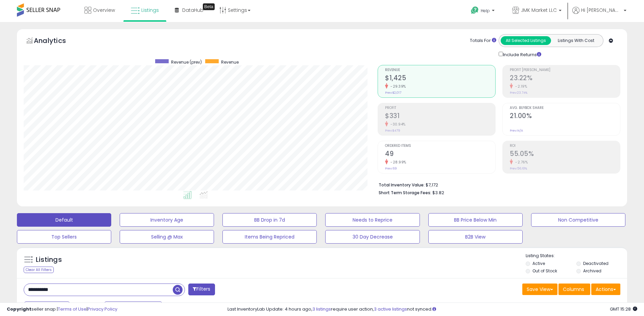  What do you see at coordinates (104, 10) in the screenshot?
I see `span: Overview` at bounding box center [104, 10].